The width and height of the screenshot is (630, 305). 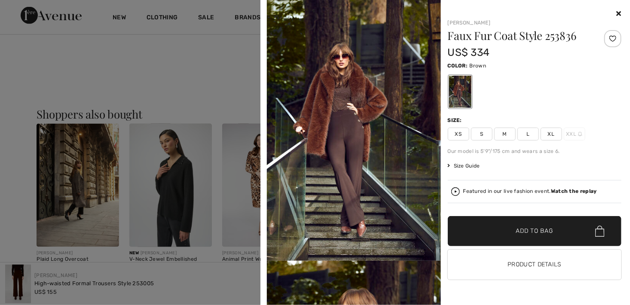 What do you see at coordinates (600, 231) in the screenshot?
I see `img: Bag.svg` at bounding box center [600, 231].